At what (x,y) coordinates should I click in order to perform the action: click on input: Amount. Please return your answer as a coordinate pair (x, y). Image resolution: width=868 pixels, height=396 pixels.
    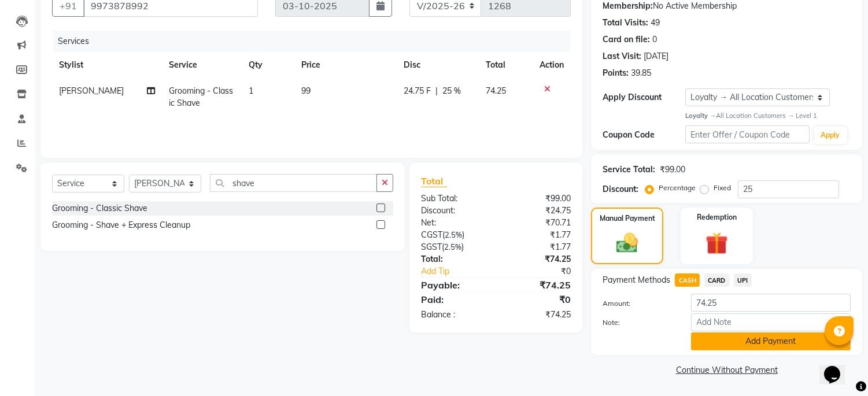
    Looking at the image, I should click on (771, 302).